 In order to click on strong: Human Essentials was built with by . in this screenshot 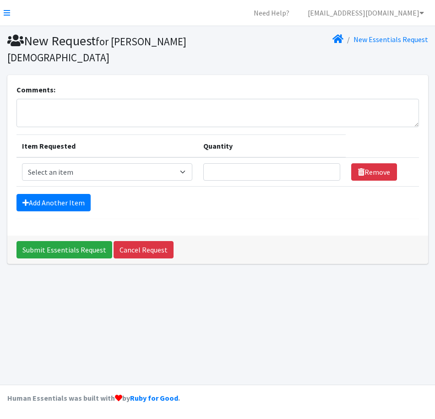, I will do `click(93, 398)`.